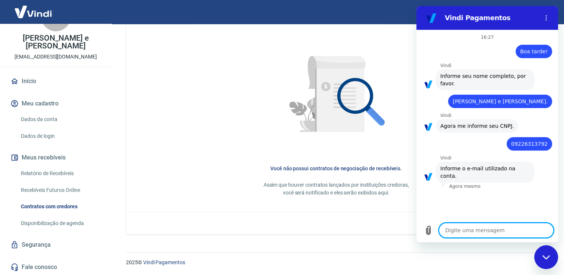 This screenshot has width=564, height=275. What do you see at coordinates (60, 206) in the screenshot?
I see `a: Contratos com credores` at bounding box center [60, 206].